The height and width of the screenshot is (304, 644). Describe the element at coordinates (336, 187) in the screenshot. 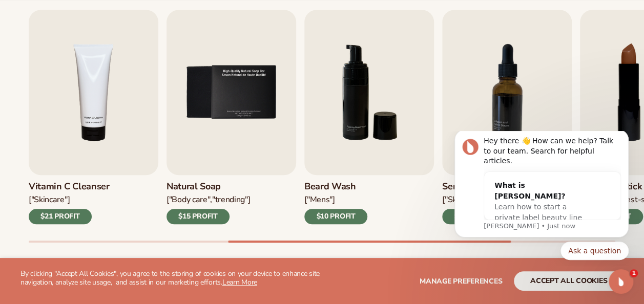

I see `h3: Beard Wash` at that location.